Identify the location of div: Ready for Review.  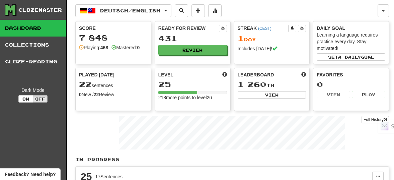
(189, 28).